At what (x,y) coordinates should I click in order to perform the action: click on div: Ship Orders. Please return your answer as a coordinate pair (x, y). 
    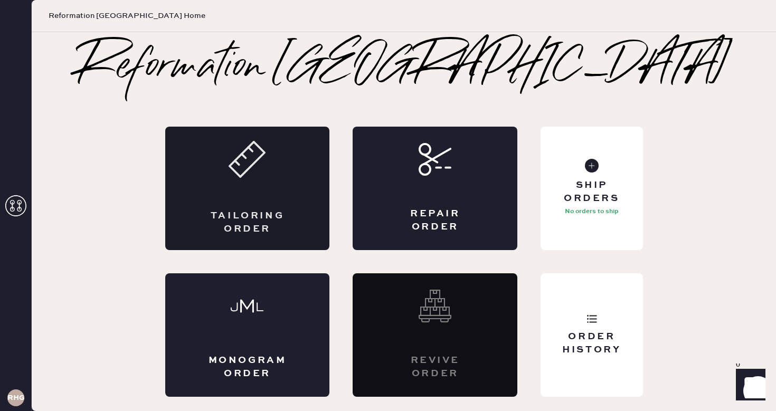
    Looking at the image, I should click on (591, 192).